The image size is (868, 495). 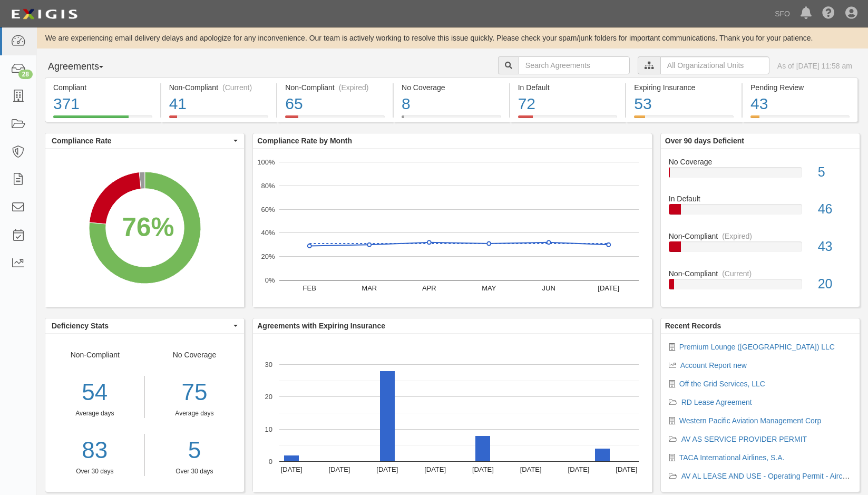 I want to click on img: logo-5460c22ac91f19d4615b14bd174203de0afe785f0fc80cf4dbbc73dc1793850b.png, so click(x=44, y=14).